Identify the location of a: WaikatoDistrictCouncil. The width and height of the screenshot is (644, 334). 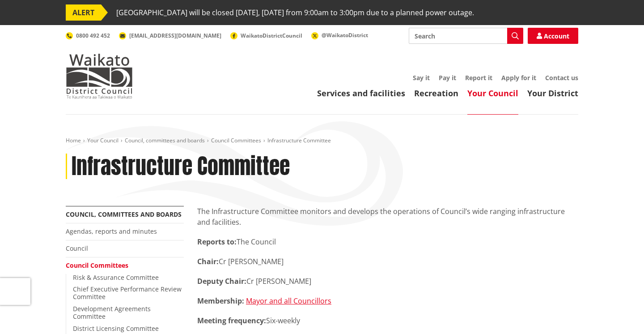
(266, 35).